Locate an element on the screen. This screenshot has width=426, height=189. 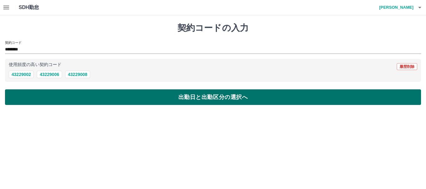
h1: 契約コードの入力 is located at coordinates (213, 28).